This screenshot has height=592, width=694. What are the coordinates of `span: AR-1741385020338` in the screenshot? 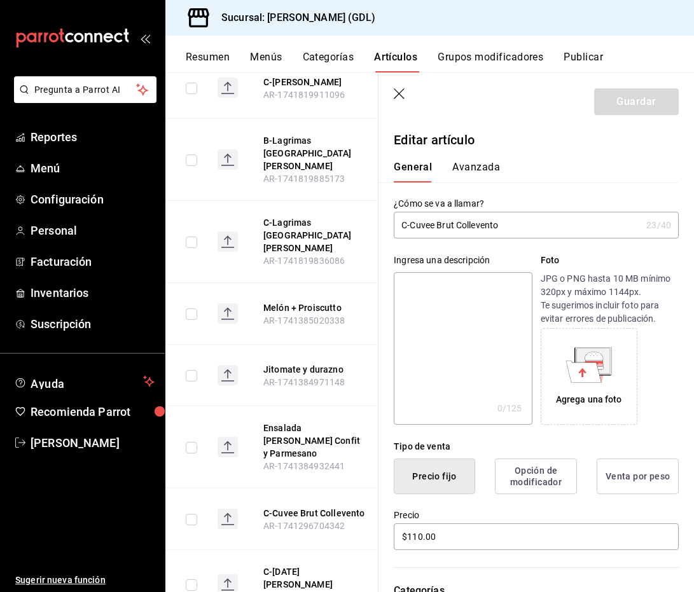 It's located at (304, 321).